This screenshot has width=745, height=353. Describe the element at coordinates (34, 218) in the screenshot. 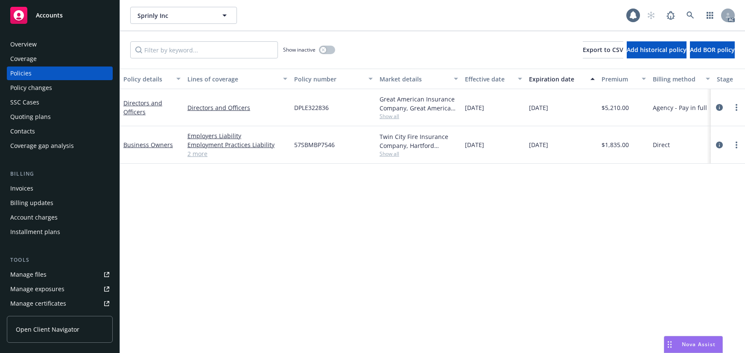

I see `div: Account charges` at that location.